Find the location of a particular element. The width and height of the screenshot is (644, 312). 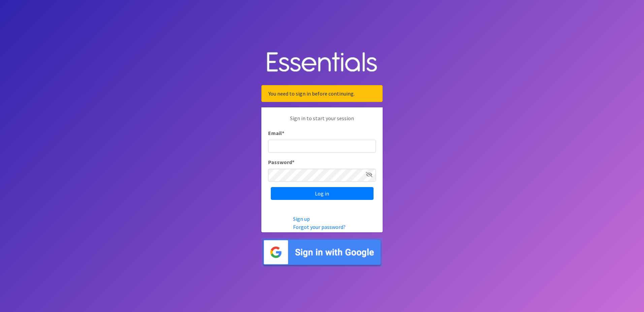

a: Forgot your password? is located at coordinates (319, 227).